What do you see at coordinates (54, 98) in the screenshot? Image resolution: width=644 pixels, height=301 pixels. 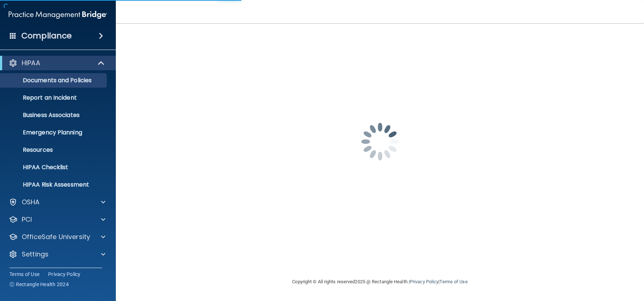 I see `p: Report an Incident` at bounding box center [54, 98].